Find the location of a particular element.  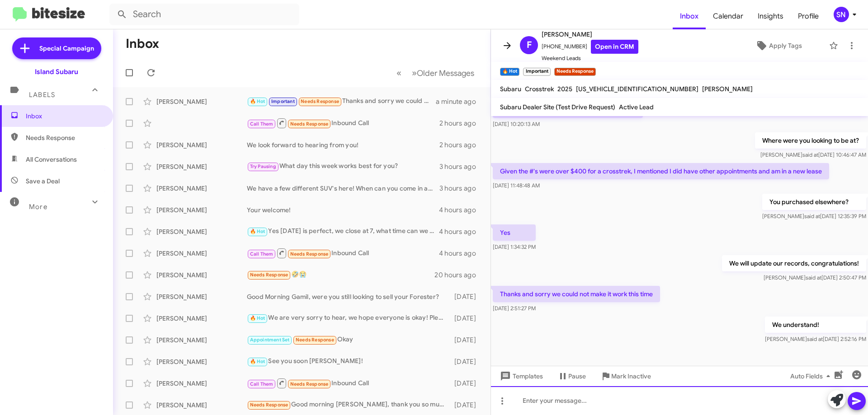

p: Where were you looking to be at? is located at coordinates (811, 141).